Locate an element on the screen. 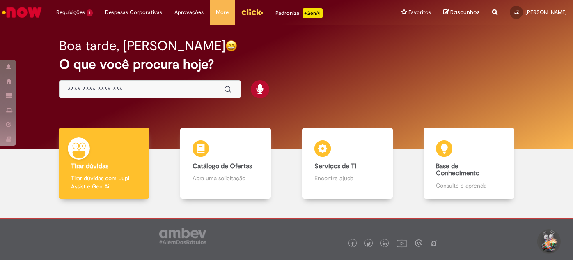 This screenshot has width=573, height=260. img: logo_footer_linkedin.png is located at coordinates (385, 244).